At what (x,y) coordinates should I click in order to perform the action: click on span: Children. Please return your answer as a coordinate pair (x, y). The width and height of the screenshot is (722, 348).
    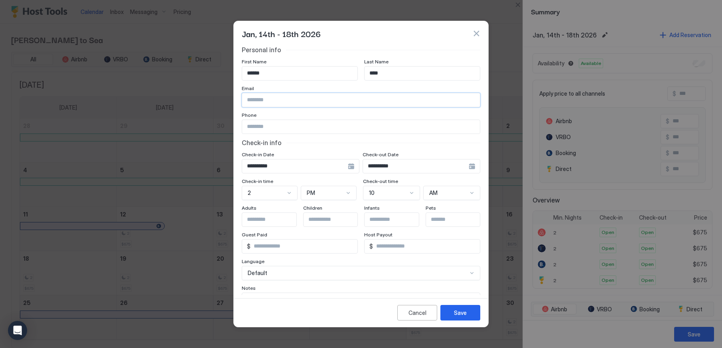
    Looking at the image, I should click on (313, 208).